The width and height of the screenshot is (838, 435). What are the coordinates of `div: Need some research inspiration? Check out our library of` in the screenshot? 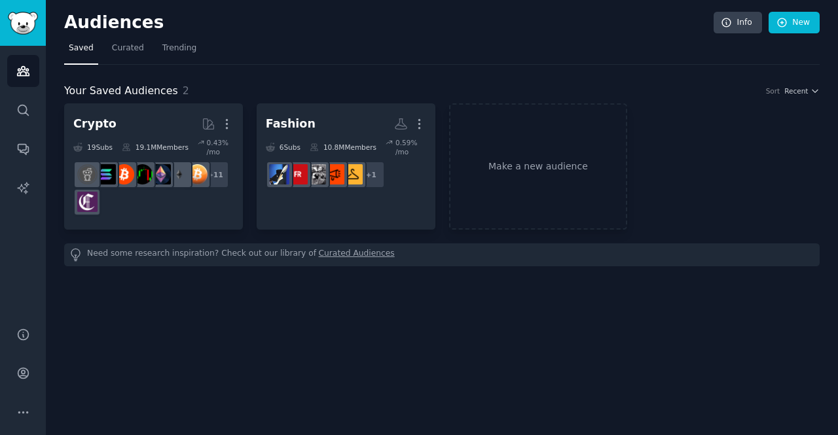 It's located at (442, 255).